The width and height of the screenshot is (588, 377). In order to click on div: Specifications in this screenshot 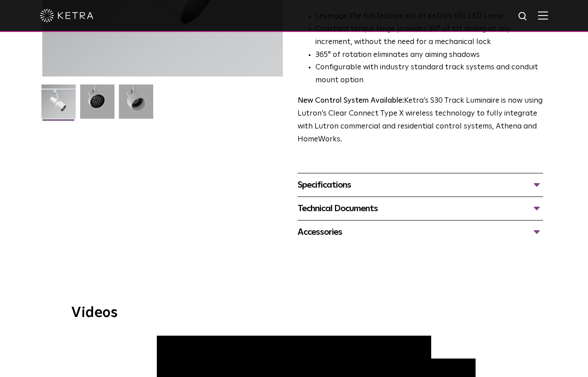, I will do `click(420, 185)`.